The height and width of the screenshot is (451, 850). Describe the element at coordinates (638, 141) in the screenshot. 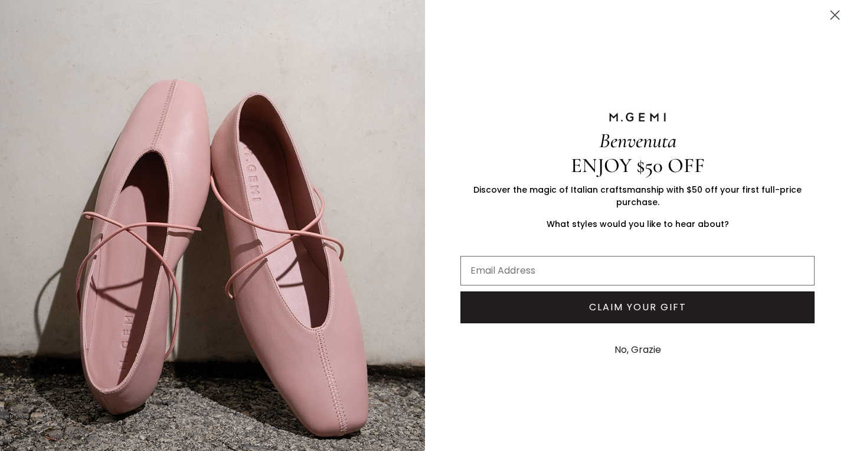

I see `span: Benvenuta` at that location.